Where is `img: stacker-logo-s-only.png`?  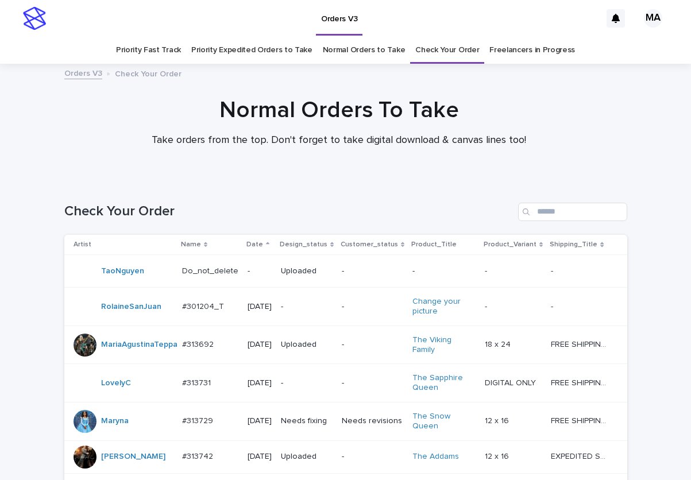 img: stacker-logo-s-only.png is located at coordinates (34, 18).